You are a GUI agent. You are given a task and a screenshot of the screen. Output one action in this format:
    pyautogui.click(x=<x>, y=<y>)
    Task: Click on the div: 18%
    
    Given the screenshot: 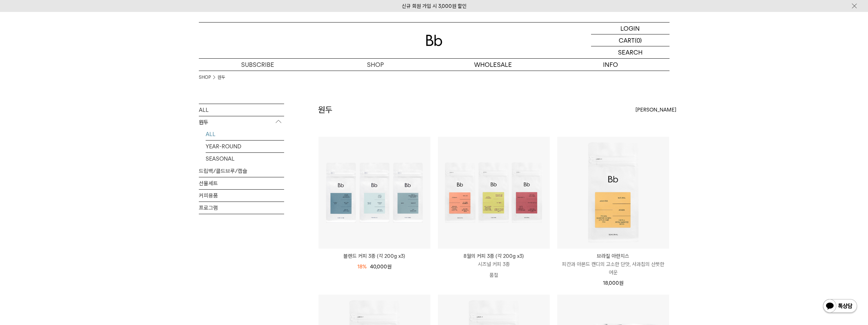 What is the action you would take?
    pyautogui.click(x=362, y=266)
    